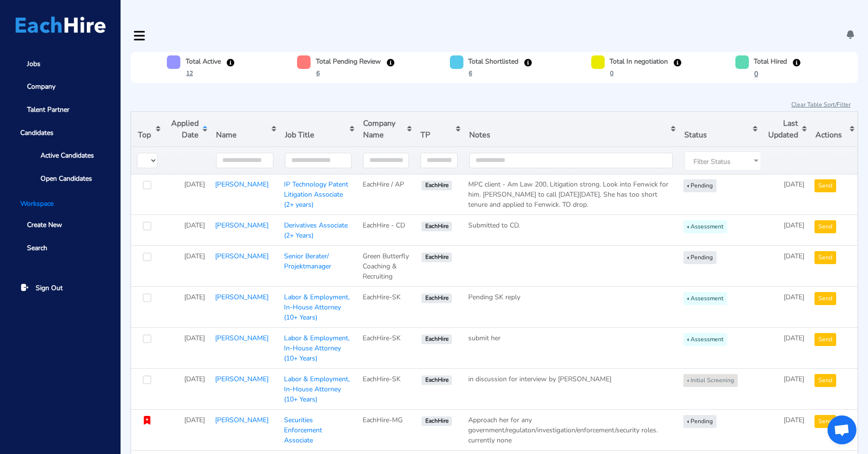 This screenshot has width=868, height=454. Describe the element at coordinates (484, 338) in the screenshot. I see `span: submit her` at that location.